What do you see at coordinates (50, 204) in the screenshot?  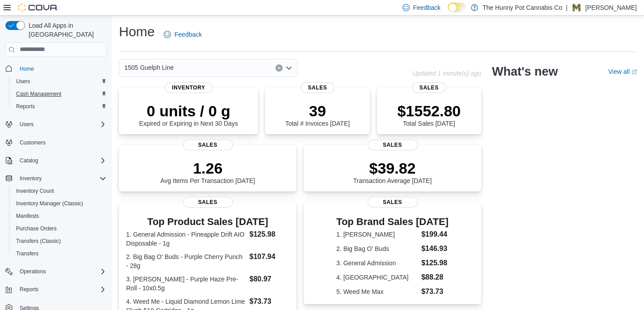 I see `a: Inventory Manager (Classic)` at bounding box center [50, 204].